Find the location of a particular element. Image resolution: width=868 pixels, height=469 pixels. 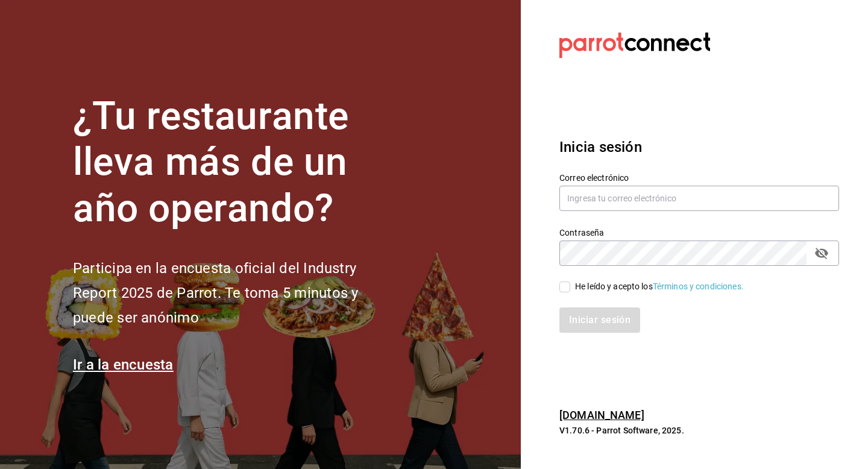

h3: Inicia sesión is located at coordinates (699, 147).